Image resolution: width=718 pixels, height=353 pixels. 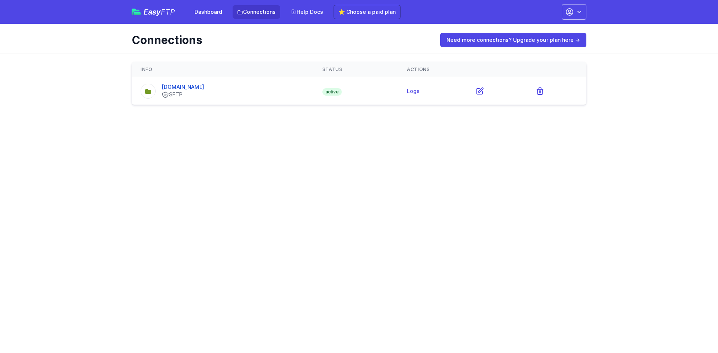 I want to click on a: ⭐ Choose a paid plan, so click(x=367, y=12).